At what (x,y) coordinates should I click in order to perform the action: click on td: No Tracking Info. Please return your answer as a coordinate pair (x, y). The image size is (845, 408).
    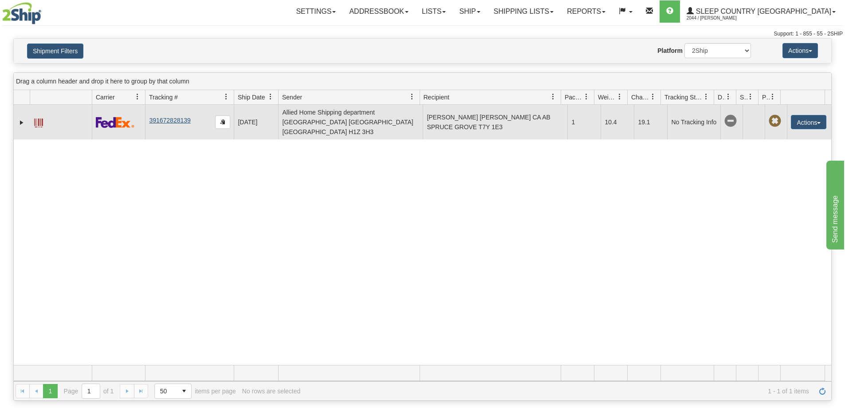
    Looking at the image, I should click on (694, 122).